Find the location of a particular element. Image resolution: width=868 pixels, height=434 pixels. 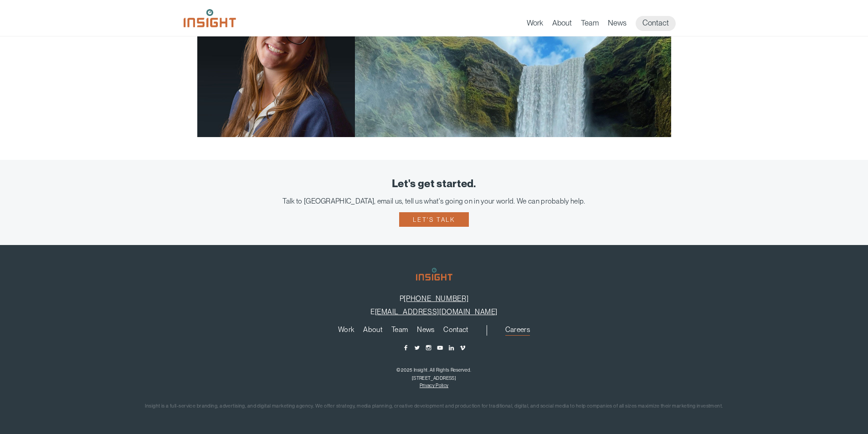

a: Vimeo is located at coordinates (462, 347).